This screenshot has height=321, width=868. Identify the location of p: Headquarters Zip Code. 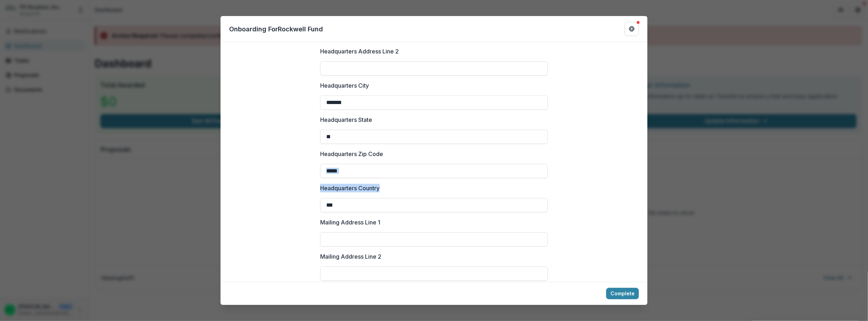
(352, 154).